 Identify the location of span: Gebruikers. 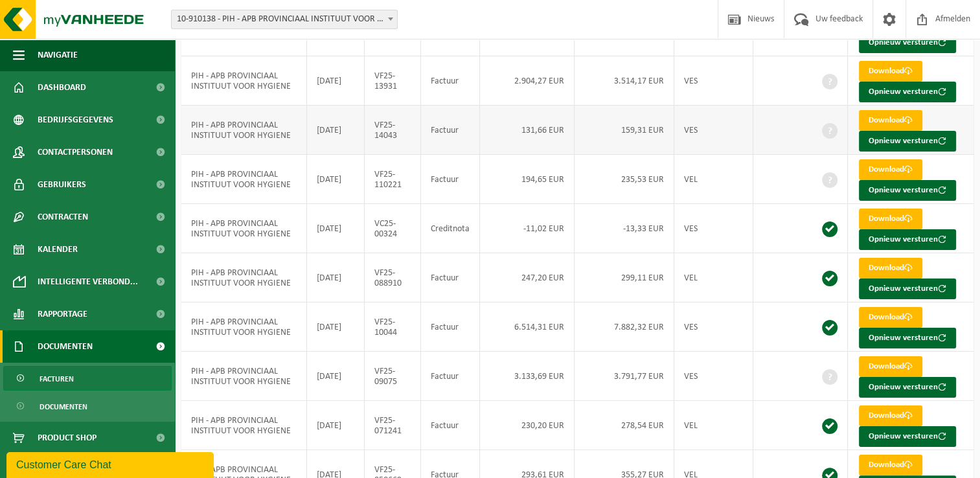
(62, 185).